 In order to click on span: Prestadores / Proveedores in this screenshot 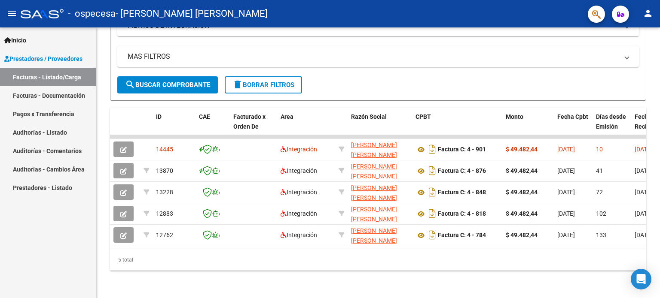, I will do `click(43, 59)`.